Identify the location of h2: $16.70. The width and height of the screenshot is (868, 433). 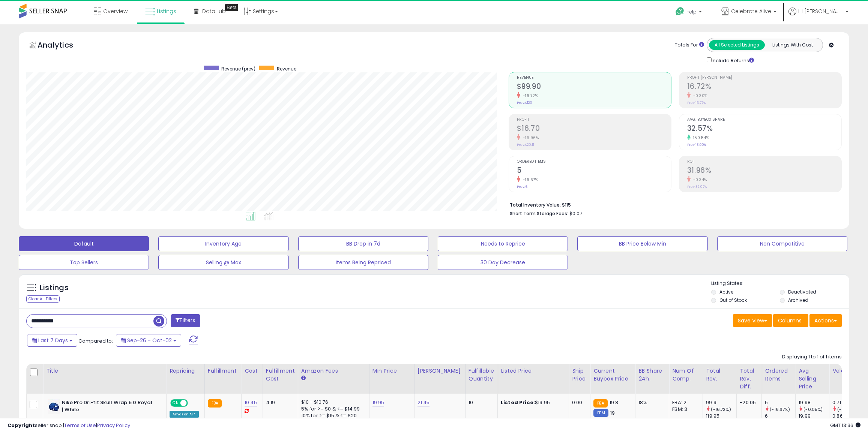
(594, 129).